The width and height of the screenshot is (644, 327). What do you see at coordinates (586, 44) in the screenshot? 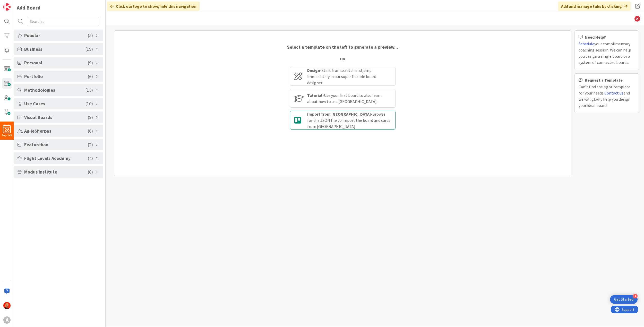
I see `a: Schedule` at bounding box center [586, 44].